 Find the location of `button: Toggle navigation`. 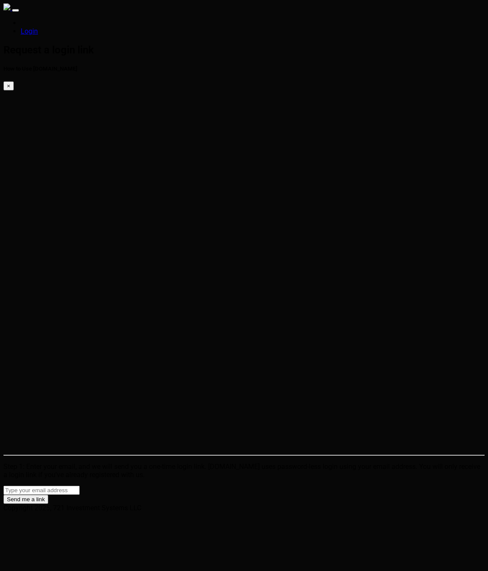

button: Toggle navigation is located at coordinates (15, 10).